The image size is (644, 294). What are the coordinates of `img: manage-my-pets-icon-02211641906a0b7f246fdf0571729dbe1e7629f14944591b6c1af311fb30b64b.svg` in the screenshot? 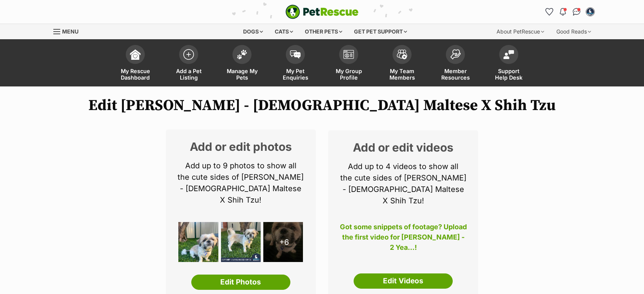 It's located at (242, 55).